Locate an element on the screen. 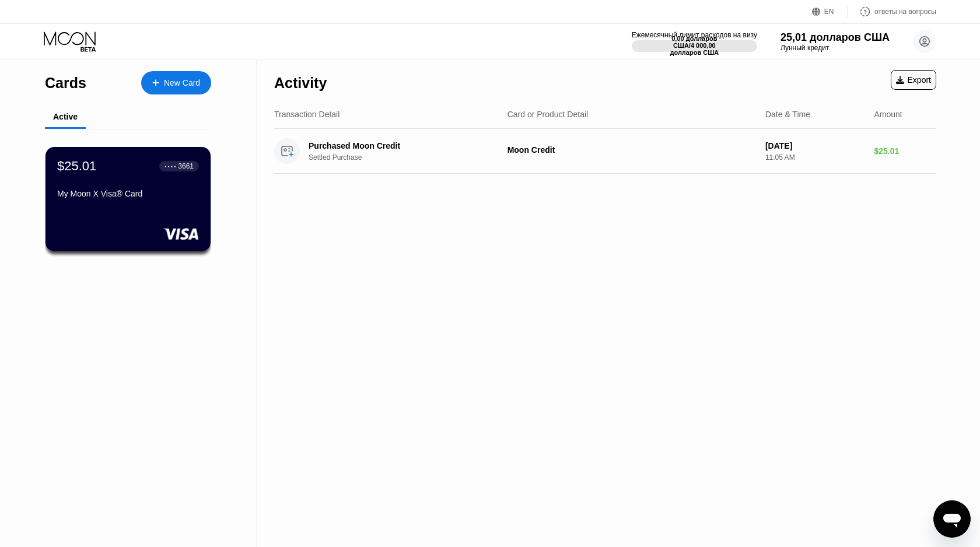  div: 25,01 долларов США is located at coordinates (835, 38).